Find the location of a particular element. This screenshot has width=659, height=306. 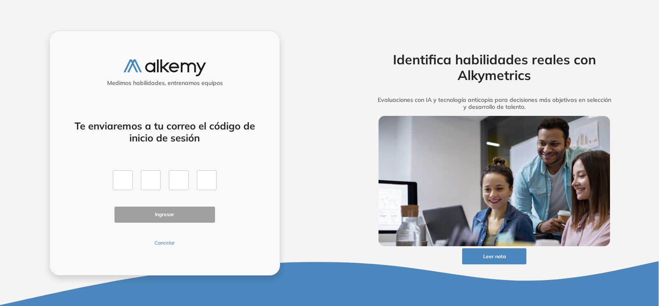

button: Ingresar is located at coordinates (165, 214).